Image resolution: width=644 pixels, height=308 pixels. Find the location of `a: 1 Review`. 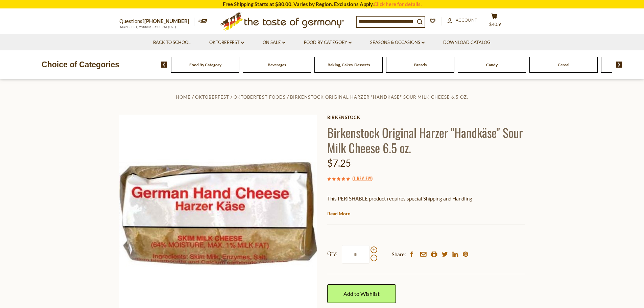

a: 1 Review is located at coordinates (362, 179).